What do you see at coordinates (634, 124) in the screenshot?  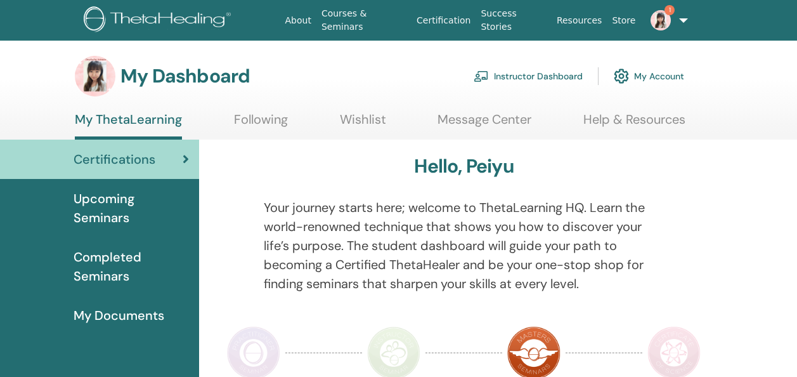 I see `a: Help & Resources` at bounding box center [634, 124].